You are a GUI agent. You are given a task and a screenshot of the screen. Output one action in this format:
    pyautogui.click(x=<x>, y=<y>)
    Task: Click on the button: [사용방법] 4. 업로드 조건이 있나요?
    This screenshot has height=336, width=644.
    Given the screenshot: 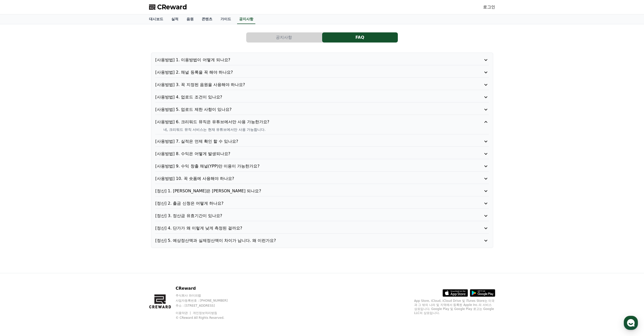 What is the action you would take?
    pyautogui.click(x=322, y=97)
    